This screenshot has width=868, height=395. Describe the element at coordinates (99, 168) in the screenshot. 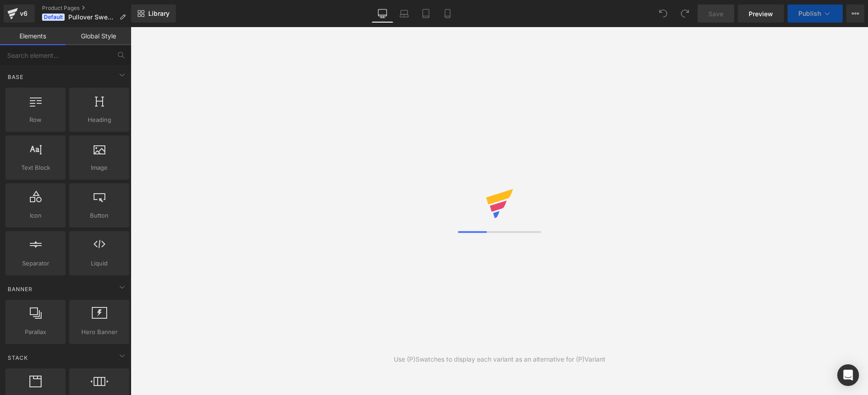

I see `span: Image` at that location.